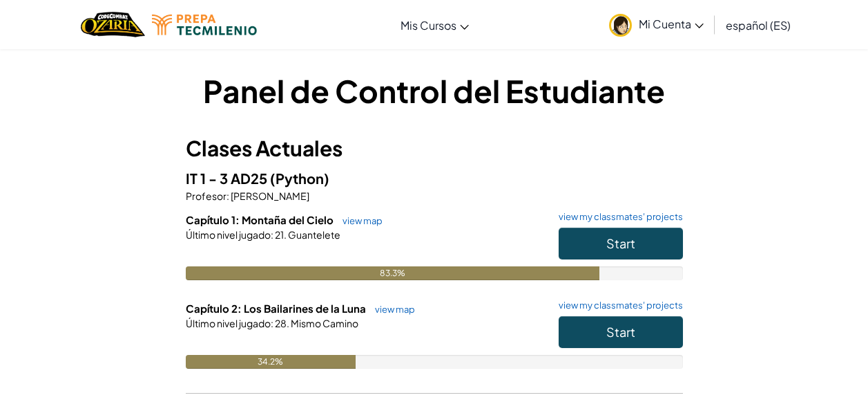  Describe the element at coordinates (300, 178) in the screenshot. I see `span: (Python)` at that location.